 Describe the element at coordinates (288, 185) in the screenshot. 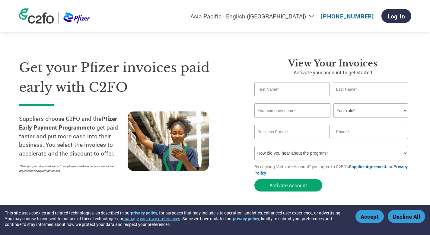

I see `button: Activate Account` at that location.